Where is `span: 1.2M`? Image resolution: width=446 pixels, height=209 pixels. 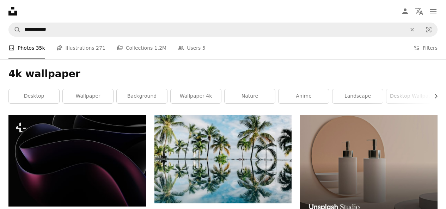 span: 1.2M is located at coordinates (160, 48).